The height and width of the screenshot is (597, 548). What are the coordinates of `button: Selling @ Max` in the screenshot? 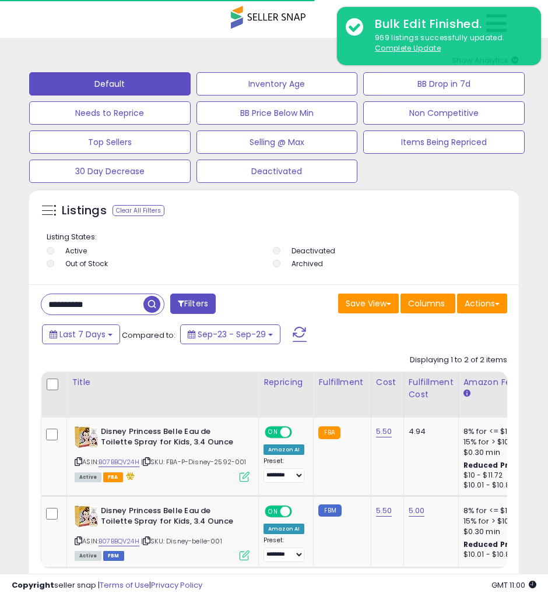 It's located at (277, 142).